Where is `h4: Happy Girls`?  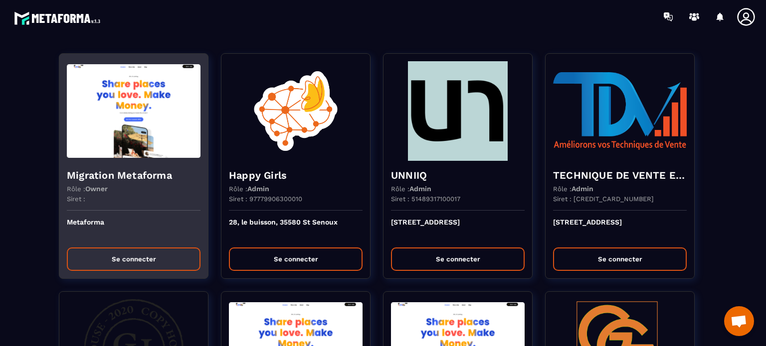
h4: Happy Girls is located at coordinates (296, 175).